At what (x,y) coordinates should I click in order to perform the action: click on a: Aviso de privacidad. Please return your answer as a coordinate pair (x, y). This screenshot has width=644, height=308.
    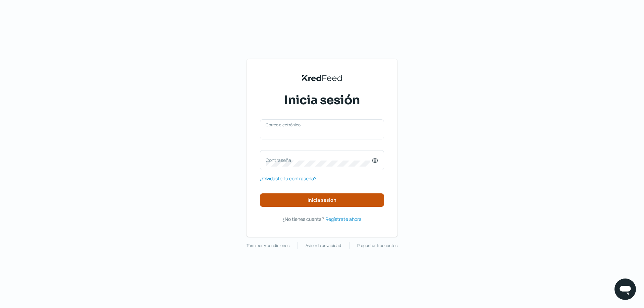
    Looking at the image, I should click on (323, 246).